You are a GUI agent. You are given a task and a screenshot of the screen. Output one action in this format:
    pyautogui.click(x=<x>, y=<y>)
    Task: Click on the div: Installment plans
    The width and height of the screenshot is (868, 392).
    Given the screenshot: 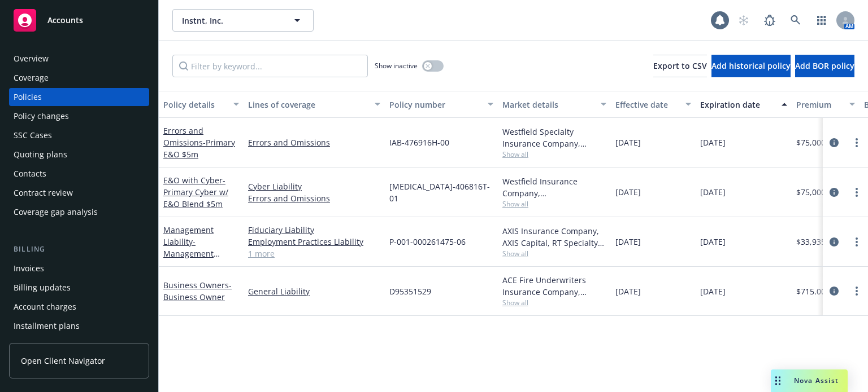 What is the action you would take?
    pyautogui.click(x=46, y=326)
    